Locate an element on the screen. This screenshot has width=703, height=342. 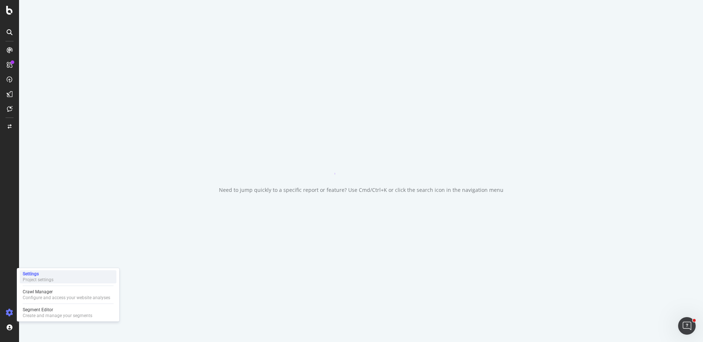
div: Configure and access your website analyses is located at coordinates (66, 298).